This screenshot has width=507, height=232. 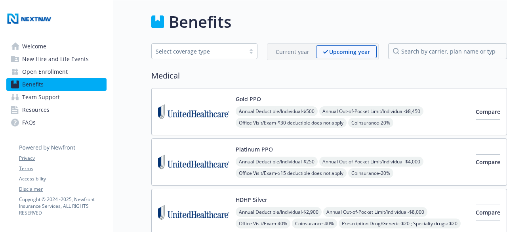 What do you see at coordinates (55, 59) in the screenshot?
I see `span: New Hire and Life Events` at bounding box center [55, 59].